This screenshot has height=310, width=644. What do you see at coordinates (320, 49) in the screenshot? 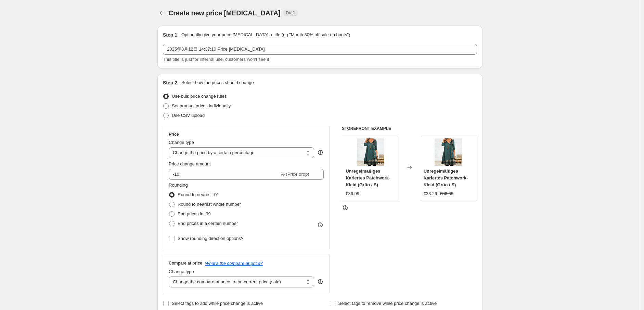
I see `input: 30% off holiday sale` at bounding box center [320, 49].